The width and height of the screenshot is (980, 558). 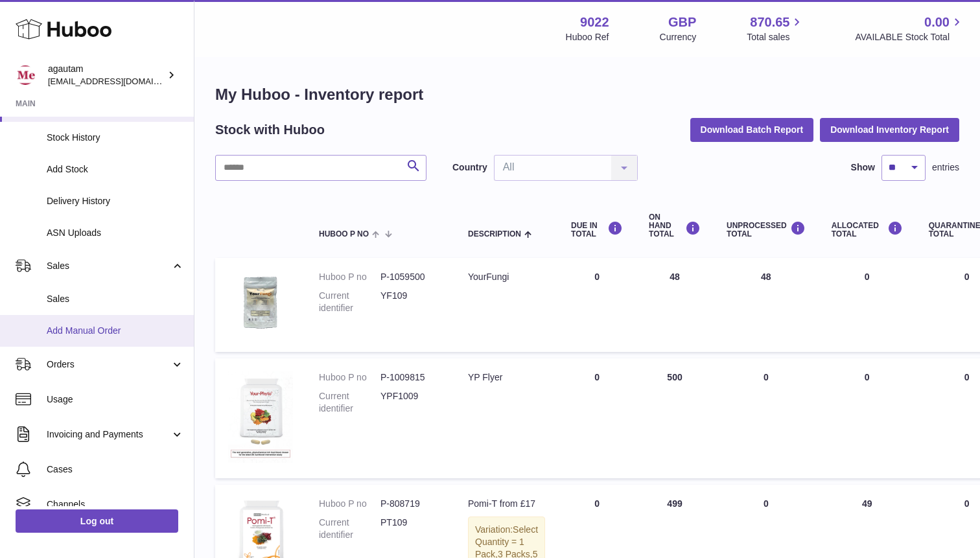 I want to click on td: 500, so click(x=675, y=419).